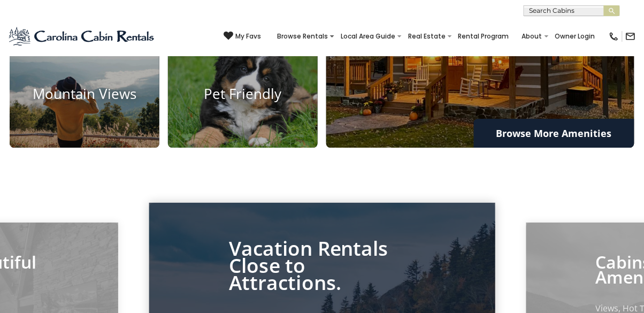 The height and width of the screenshot is (313, 644). What do you see at coordinates (85, 94) in the screenshot?
I see `h4: Mountain Views` at bounding box center [85, 94].